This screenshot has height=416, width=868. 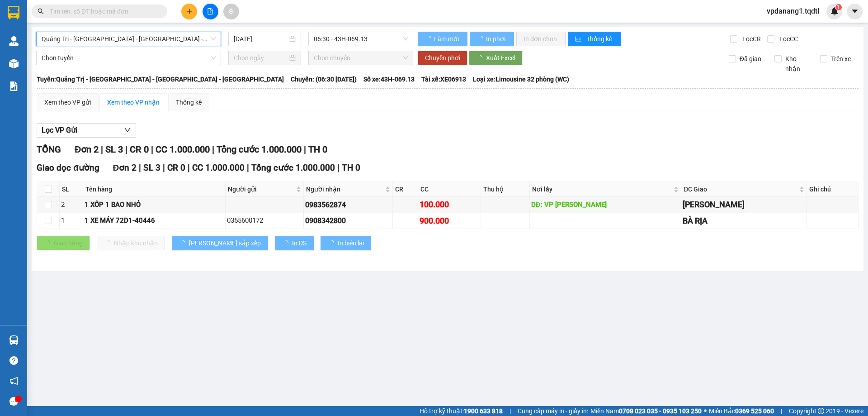 What do you see at coordinates (602, 189) in the screenshot?
I see `span: Nơi lấy` at bounding box center [602, 189].